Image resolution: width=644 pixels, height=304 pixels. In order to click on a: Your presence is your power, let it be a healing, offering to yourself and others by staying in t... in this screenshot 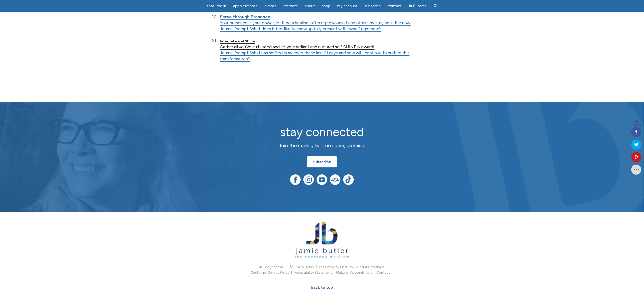, I will do `click(316, 23)`.